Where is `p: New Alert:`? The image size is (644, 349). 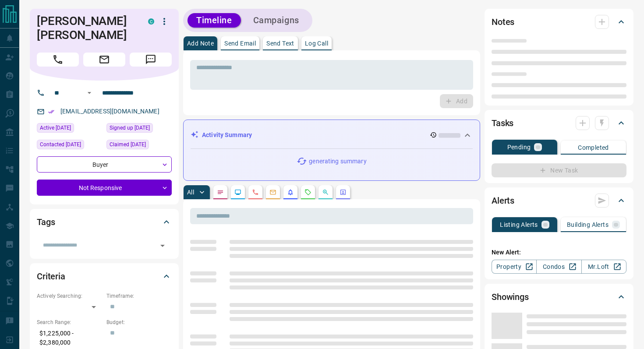 p: New Alert: is located at coordinates (559, 252).